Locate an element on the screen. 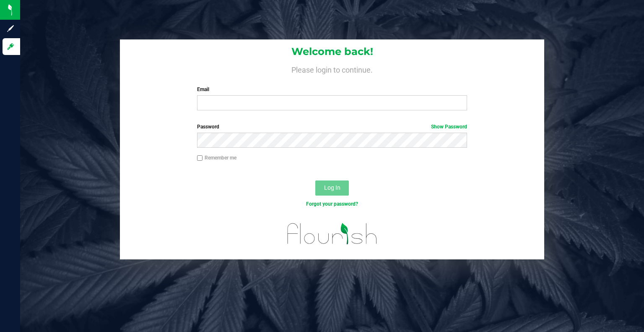 The height and width of the screenshot is (332, 644). inline-svg: Log in is located at coordinates (10, 47).